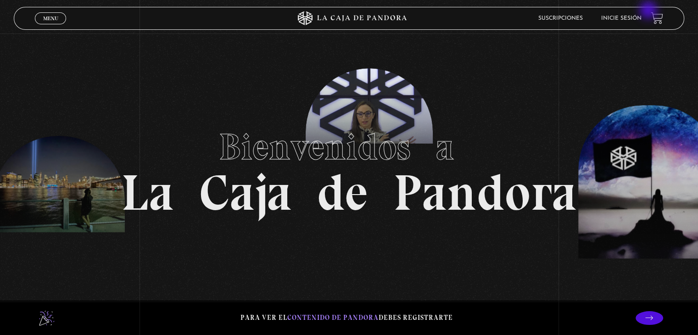 The height and width of the screenshot is (335, 698). Describe the element at coordinates (621, 18) in the screenshot. I see `a: Inicie sesión` at that location.